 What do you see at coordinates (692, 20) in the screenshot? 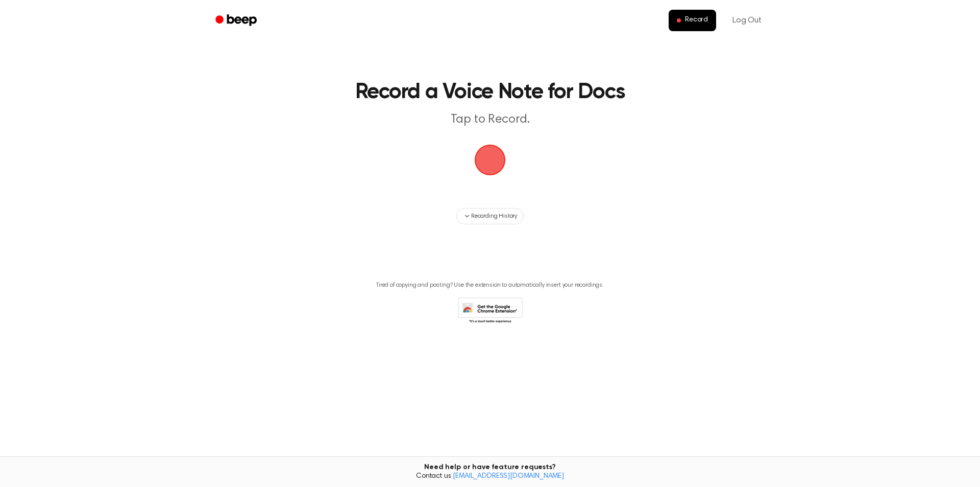
I see `button: Record` at bounding box center [692, 20].